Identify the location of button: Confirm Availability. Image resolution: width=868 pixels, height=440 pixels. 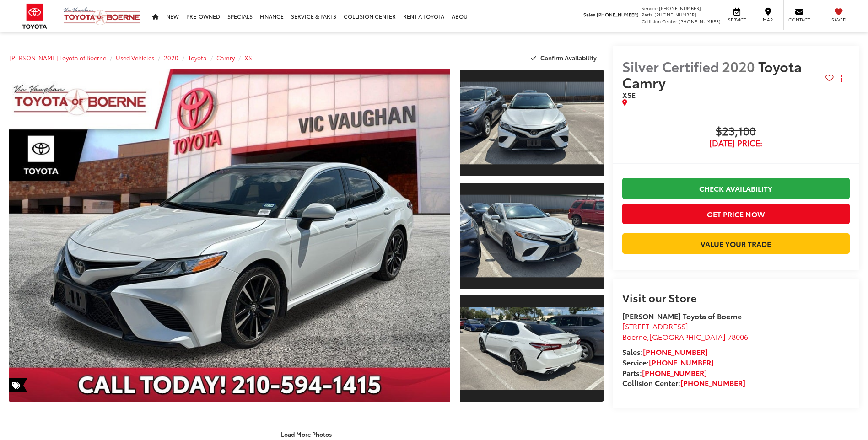
(564, 58).